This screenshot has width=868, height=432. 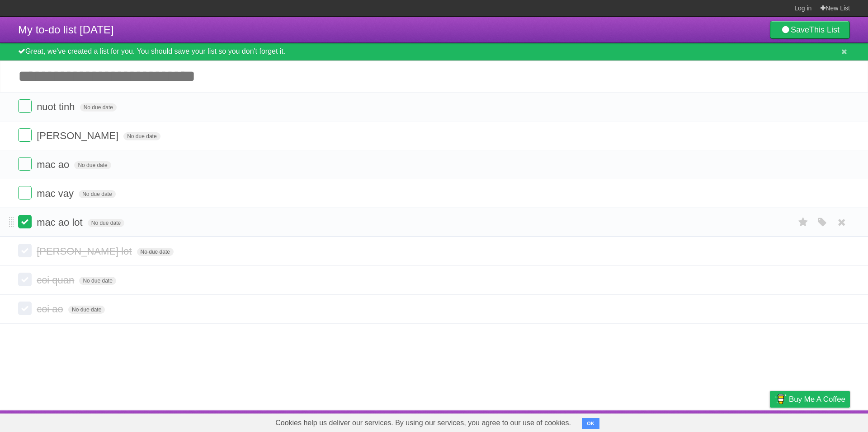 I want to click on span: mac ao lot, so click(x=61, y=223).